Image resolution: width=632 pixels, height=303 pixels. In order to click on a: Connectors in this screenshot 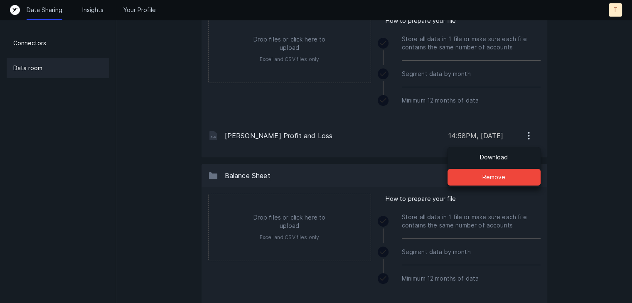, I will do `click(58, 43)`.